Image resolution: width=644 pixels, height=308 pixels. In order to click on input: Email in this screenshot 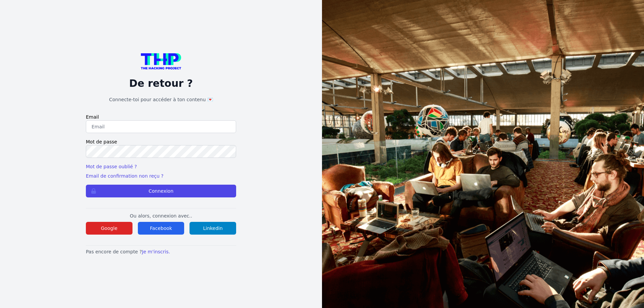, I will do `click(161, 127)`.